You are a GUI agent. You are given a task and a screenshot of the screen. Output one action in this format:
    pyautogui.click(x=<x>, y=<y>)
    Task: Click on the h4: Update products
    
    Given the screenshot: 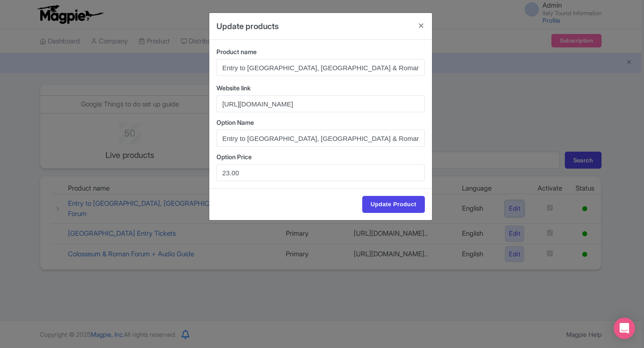 What is the action you would take?
    pyautogui.click(x=247, y=26)
    